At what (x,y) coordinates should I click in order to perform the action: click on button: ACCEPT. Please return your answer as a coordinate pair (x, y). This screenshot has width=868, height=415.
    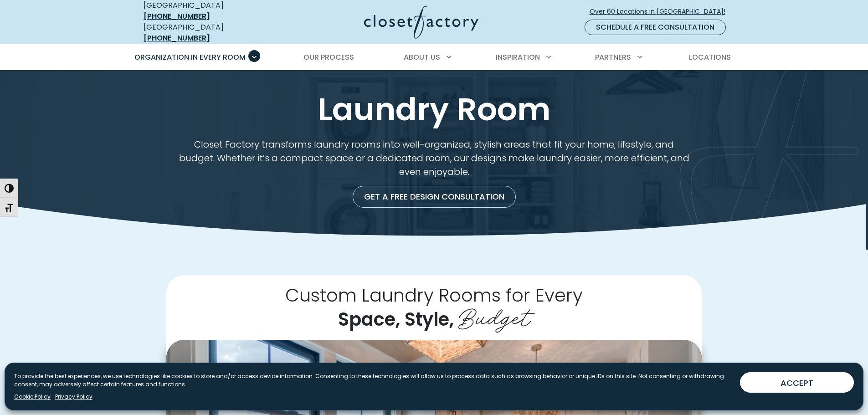
    Looking at the image, I should click on (798, 382).